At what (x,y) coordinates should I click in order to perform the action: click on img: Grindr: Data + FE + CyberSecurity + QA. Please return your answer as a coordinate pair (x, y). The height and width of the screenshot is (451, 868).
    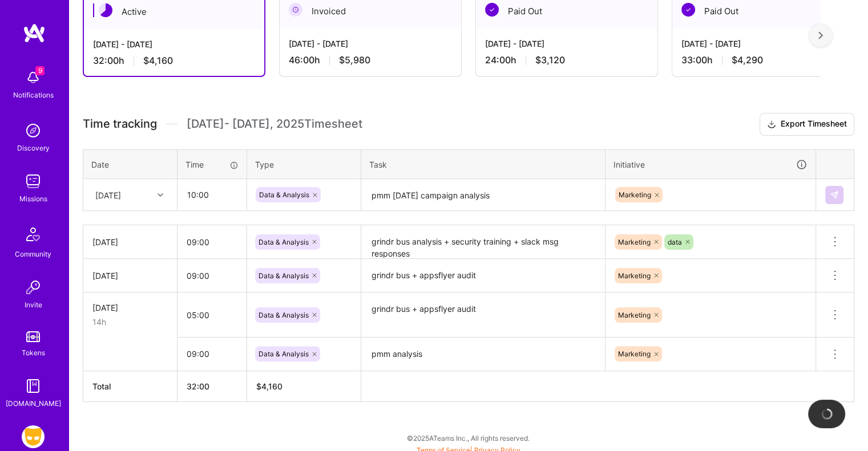
    Looking at the image, I should click on (33, 437).